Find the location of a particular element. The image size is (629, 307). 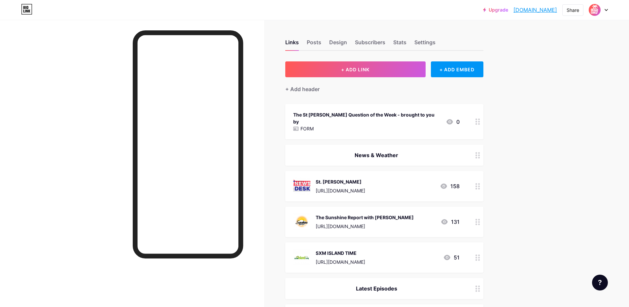

div: + Add header is located at coordinates (302, 89).